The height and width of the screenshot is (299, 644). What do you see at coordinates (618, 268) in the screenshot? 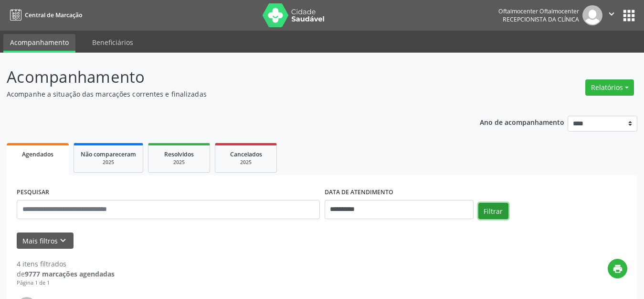
I see `i: print` at bounding box center [618, 268].